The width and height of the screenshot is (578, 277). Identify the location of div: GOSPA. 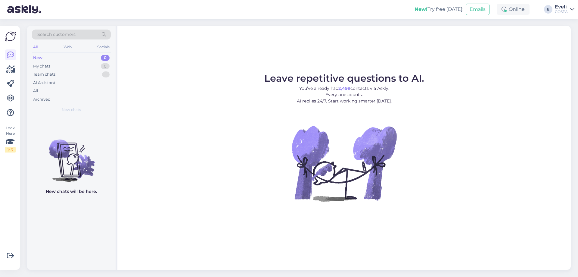
(561, 12).